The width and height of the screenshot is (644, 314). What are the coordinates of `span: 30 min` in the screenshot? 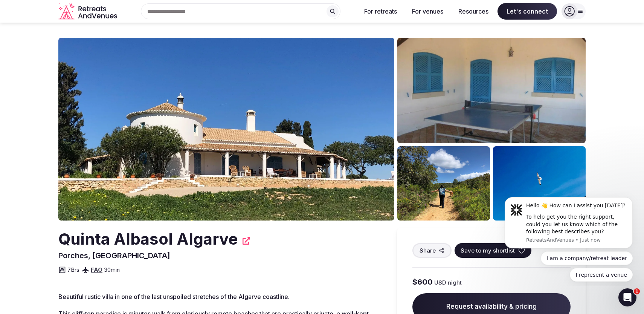 It's located at (112, 269).